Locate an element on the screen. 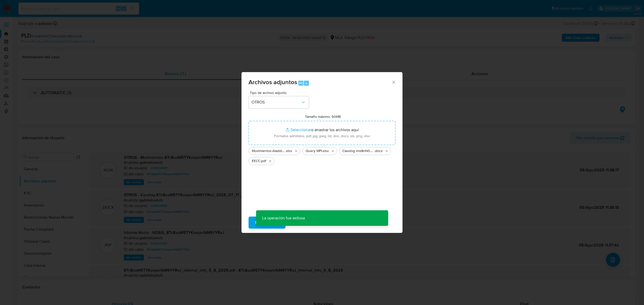  ul: Archivos seleccionados is located at coordinates (322, 155).